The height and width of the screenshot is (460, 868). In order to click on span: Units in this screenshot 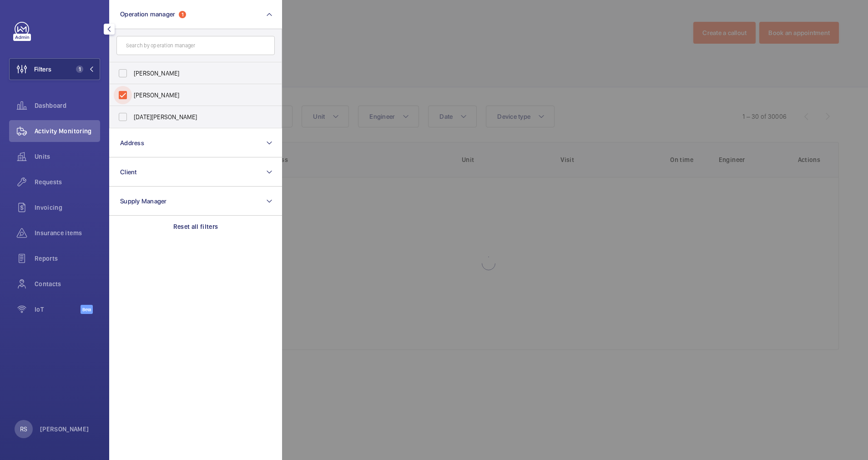, I will do `click(67, 157)`.